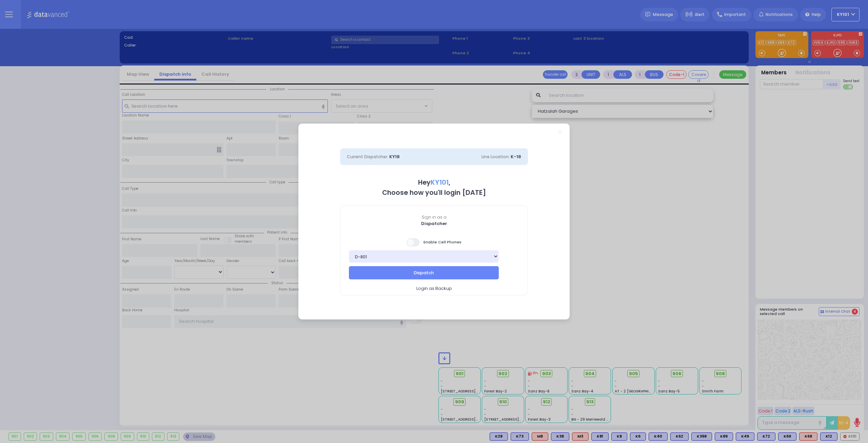  I want to click on span: Sign in as a, so click(434, 217).